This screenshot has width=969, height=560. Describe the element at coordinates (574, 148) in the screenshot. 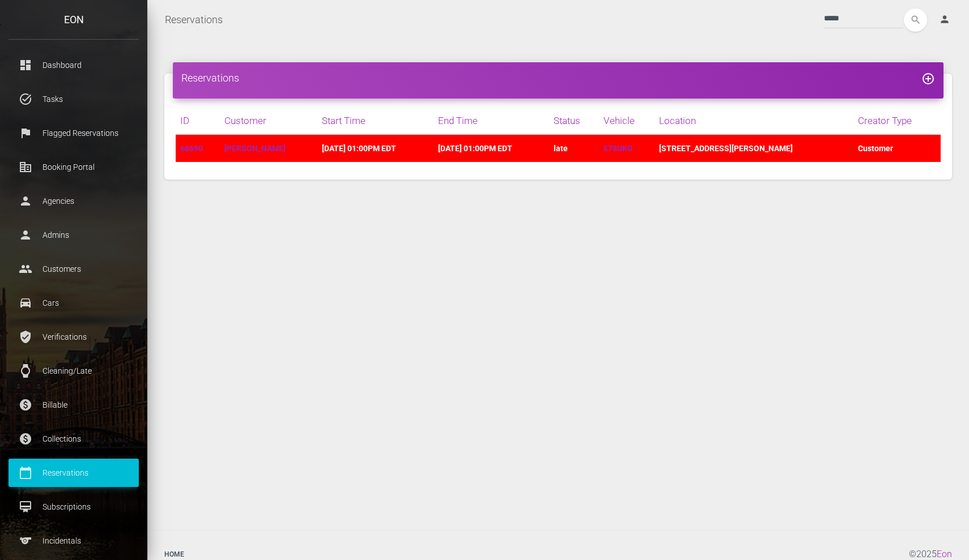

I see `td: late` at that location.